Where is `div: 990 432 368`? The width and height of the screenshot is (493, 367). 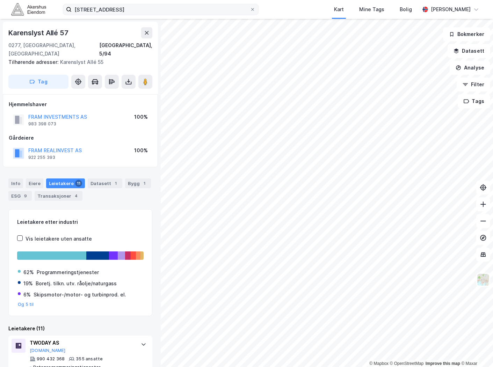 div: 990 432 368 is located at coordinates (51, 359).